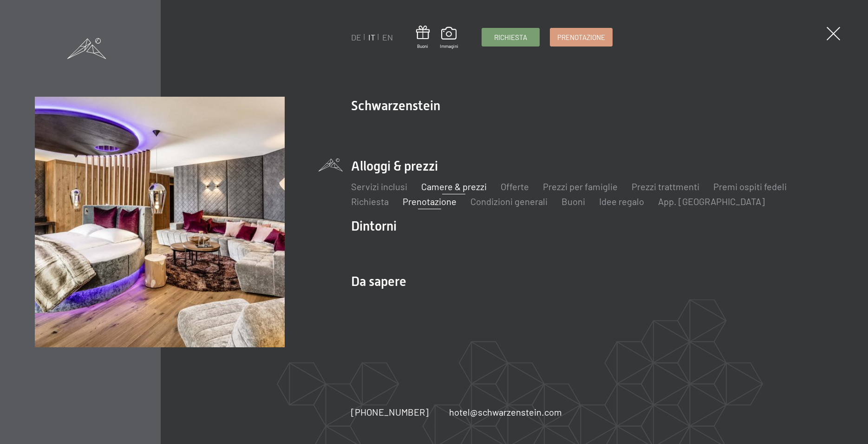  What do you see at coordinates (505, 412) in the screenshot?
I see `a: hotel@schwarzenstein.com` at bounding box center [505, 412].